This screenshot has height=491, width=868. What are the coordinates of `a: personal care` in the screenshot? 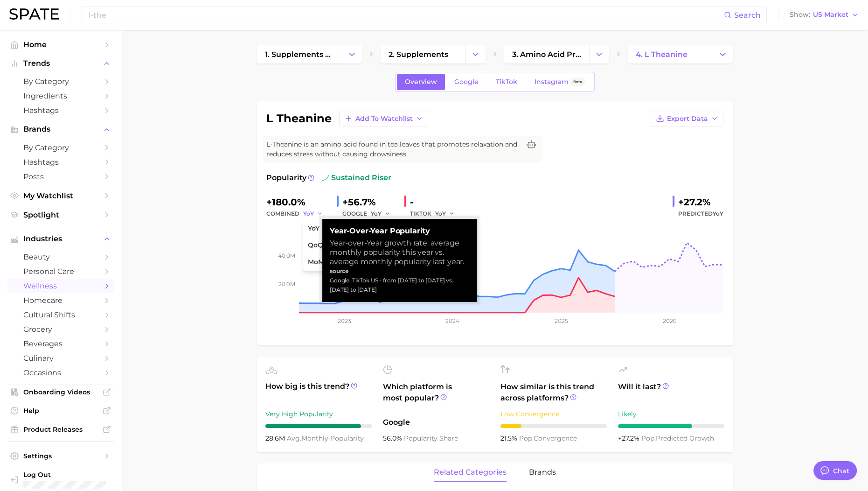 It's located at (60, 271).